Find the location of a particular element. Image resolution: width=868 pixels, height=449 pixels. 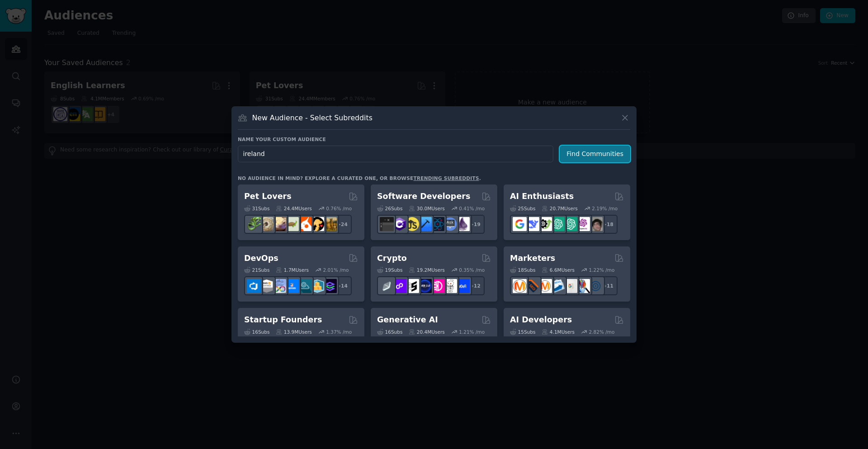

img: CryptoNews is located at coordinates (450, 286).